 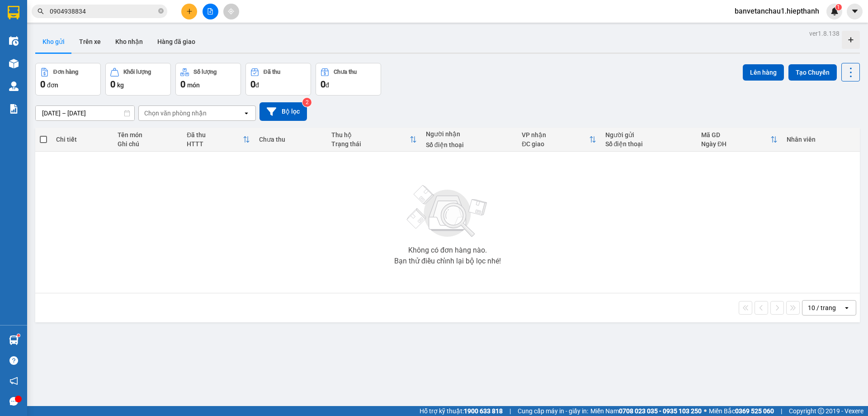 I want to click on div: 10 / trang, so click(x=822, y=307).